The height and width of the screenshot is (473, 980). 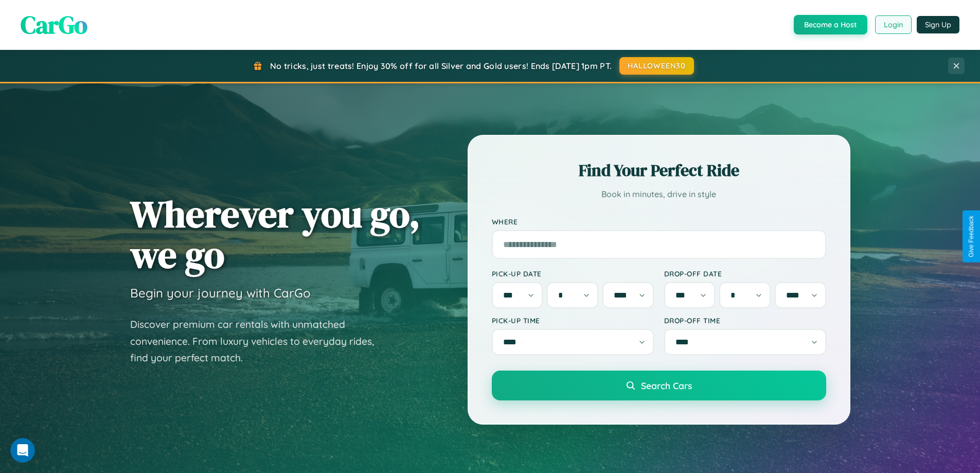 I want to click on span: CarGo, so click(x=54, y=24).